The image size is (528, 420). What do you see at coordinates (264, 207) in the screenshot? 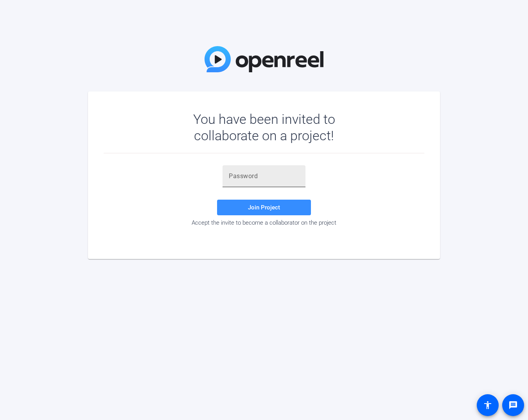
I see `span: Join Project` at bounding box center [264, 207].